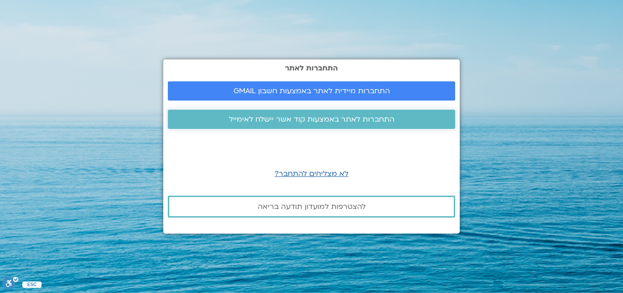 The image size is (623, 293). I want to click on span: לא מצליחים להתחבר?, so click(312, 173).